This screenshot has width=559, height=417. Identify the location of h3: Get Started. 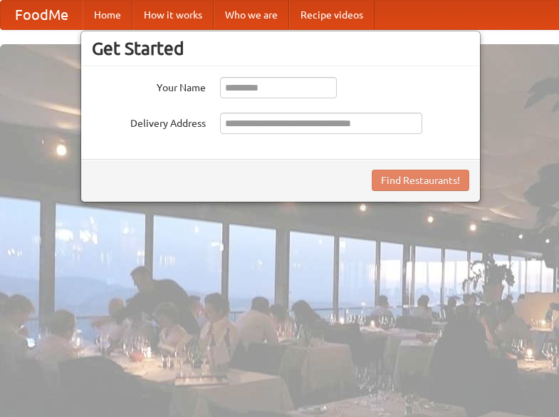
(281, 48).